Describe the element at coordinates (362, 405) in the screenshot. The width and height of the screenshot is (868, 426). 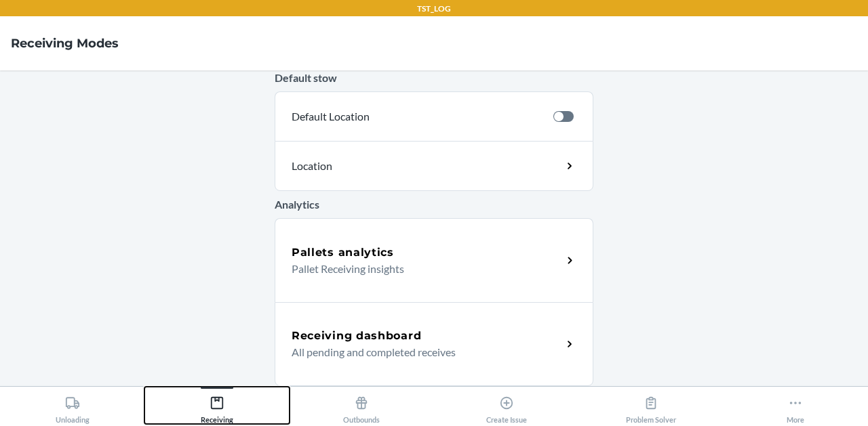
I see `button: Outbounds` at that location.